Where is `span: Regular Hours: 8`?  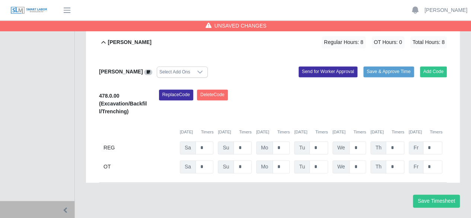
span: Regular Hours: 8 is located at coordinates (344, 42).